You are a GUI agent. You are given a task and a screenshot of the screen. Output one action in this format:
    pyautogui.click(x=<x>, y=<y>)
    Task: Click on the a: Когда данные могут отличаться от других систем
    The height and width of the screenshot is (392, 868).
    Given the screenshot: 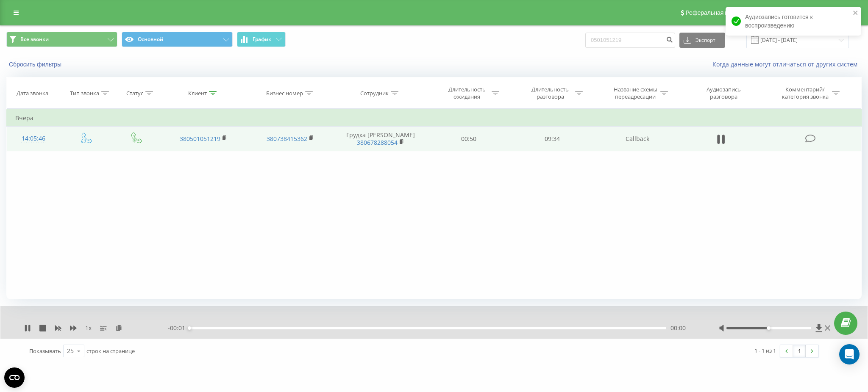 What is the action you would take?
    pyautogui.click(x=787, y=64)
    